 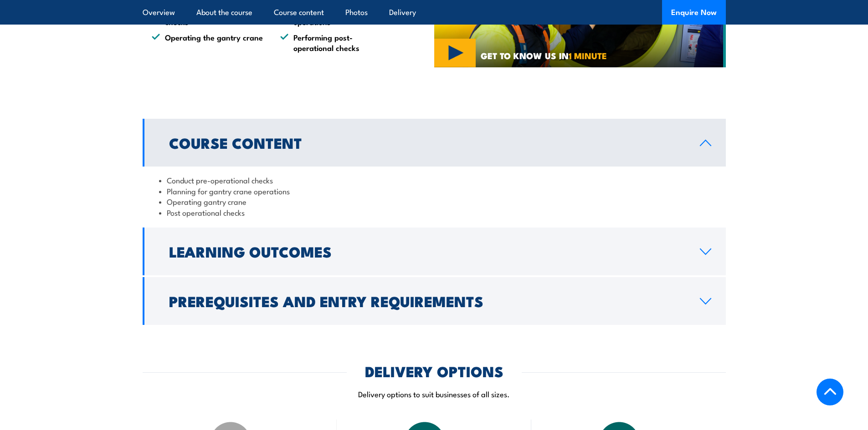 I want to click on li: Planning for gantry crane operations, so click(x=434, y=190).